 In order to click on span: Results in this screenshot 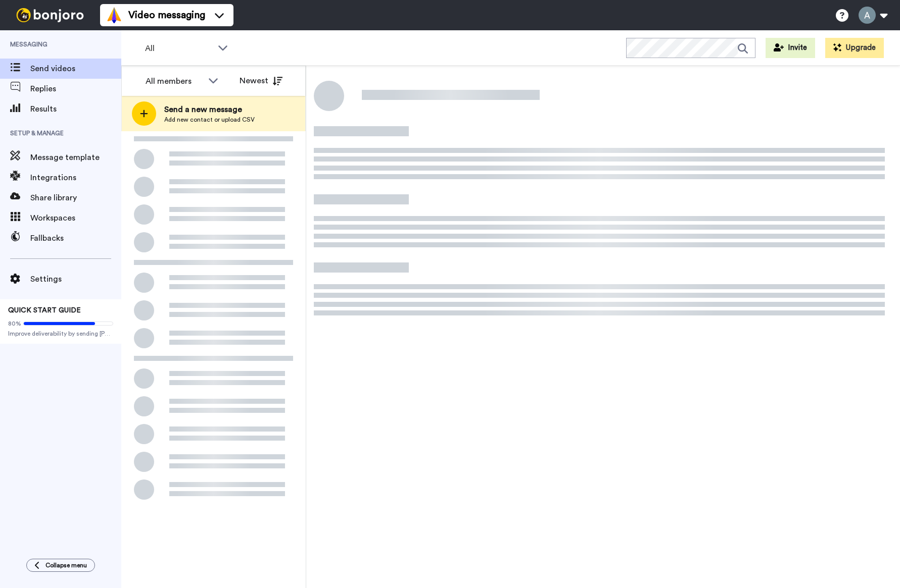, I will do `click(76, 109)`.